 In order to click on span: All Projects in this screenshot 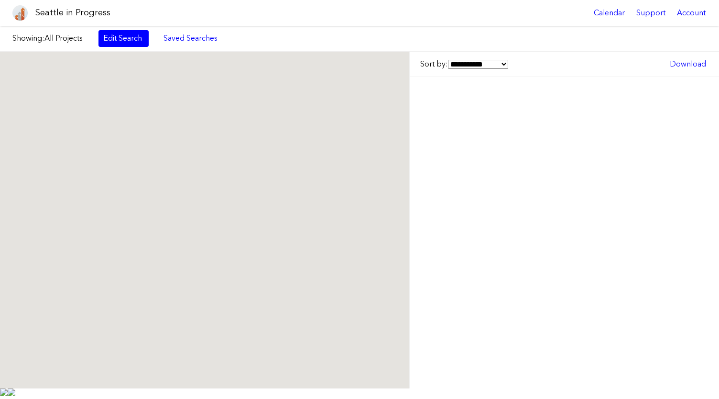, I will do `click(64, 38)`.